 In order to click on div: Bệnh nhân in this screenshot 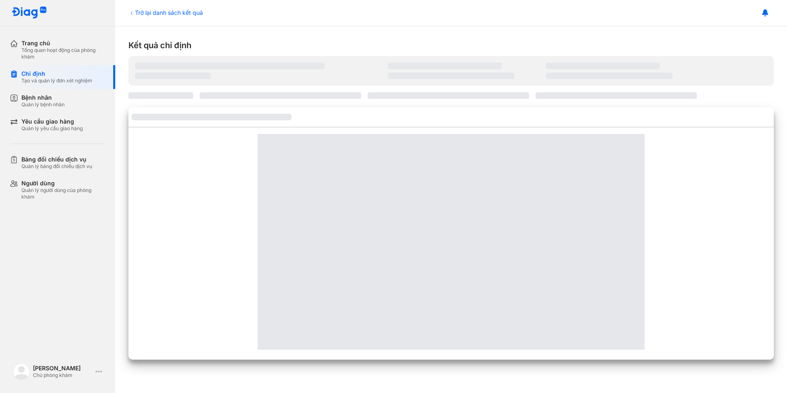, I will do `click(43, 98)`.